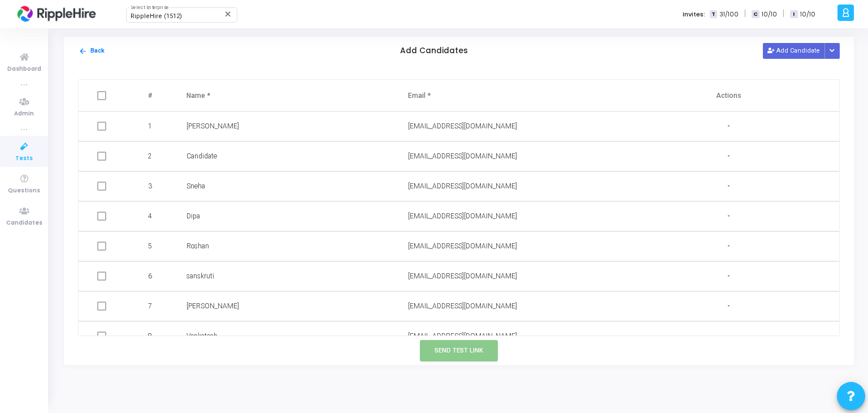 This screenshot has height=413, width=868. Describe the element at coordinates (24, 159) in the screenshot. I see `span: Tests` at that location.